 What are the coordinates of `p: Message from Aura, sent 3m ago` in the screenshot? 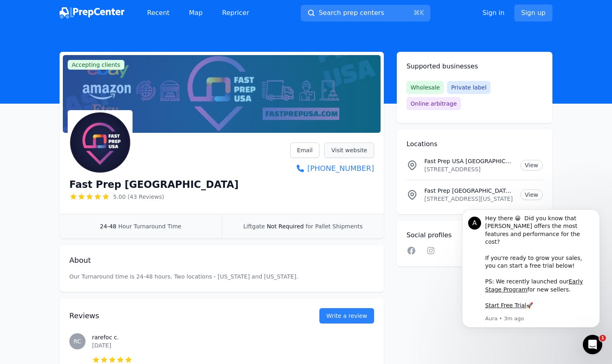 It's located at (89, 114).